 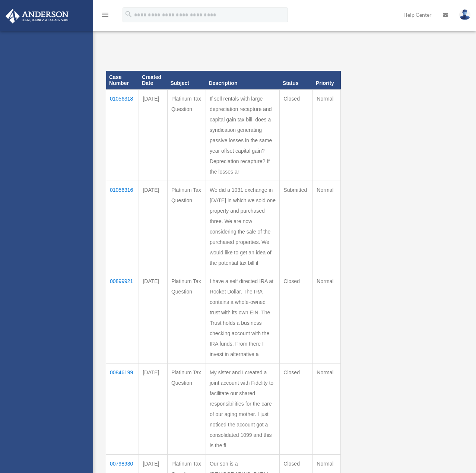 I want to click on td: 01056316, so click(x=122, y=227).